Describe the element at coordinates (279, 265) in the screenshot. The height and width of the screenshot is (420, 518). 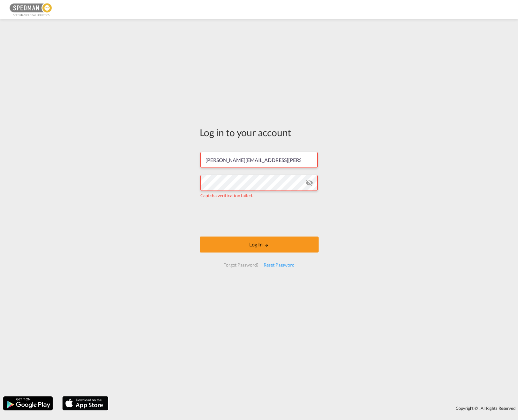
I see `div: Reset Password` at that location.